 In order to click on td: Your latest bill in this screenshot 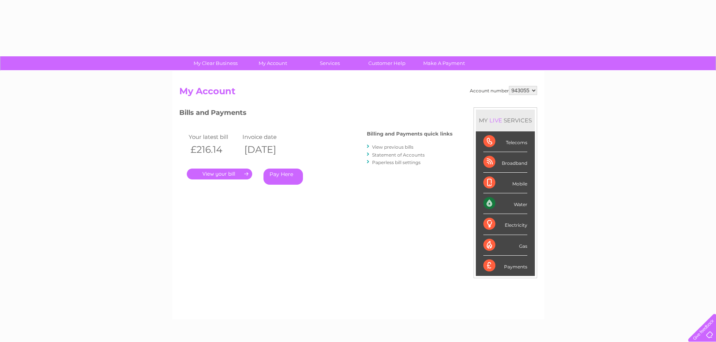, I will do `click(214, 137)`.